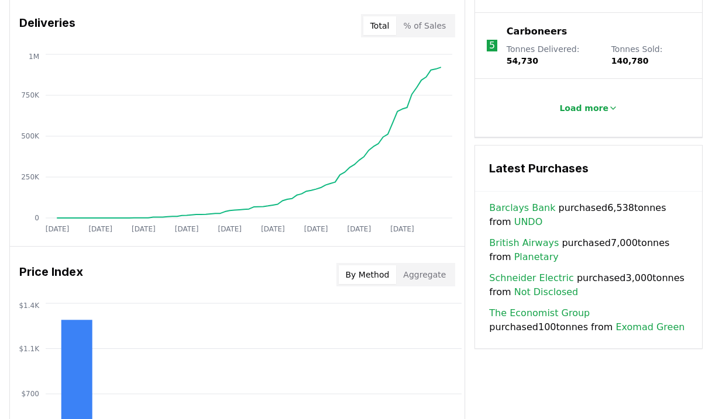  Describe the element at coordinates (30, 136) in the screenshot. I see `tspan: 500K` at that location.